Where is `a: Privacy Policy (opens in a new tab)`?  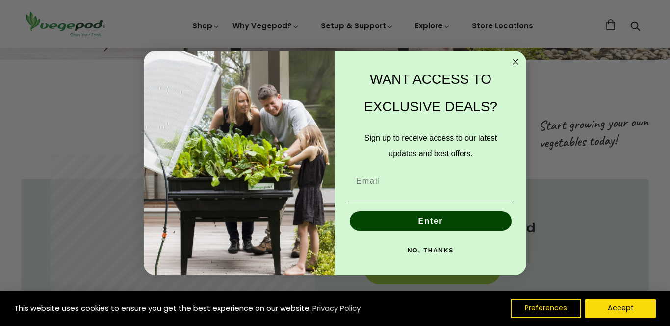 a: Privacy Policy (opens in a new tab) is located at coordinates (336, 308).